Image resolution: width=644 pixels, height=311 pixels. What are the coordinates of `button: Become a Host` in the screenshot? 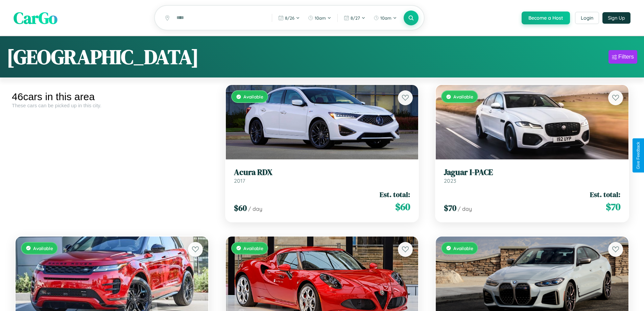 It's located at (546, 18).